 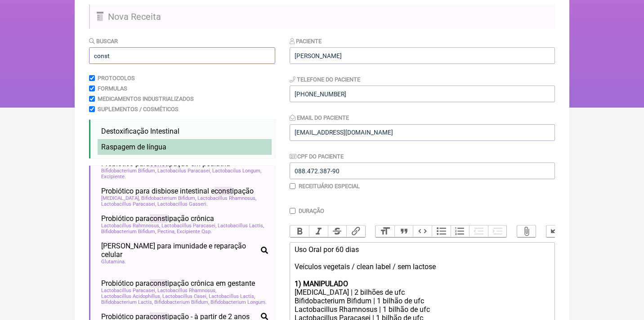 What do you see at coordinates (317, 156) in the screenshot?
I see `label: CPF do Paciente` at bounding box center [317, 156].